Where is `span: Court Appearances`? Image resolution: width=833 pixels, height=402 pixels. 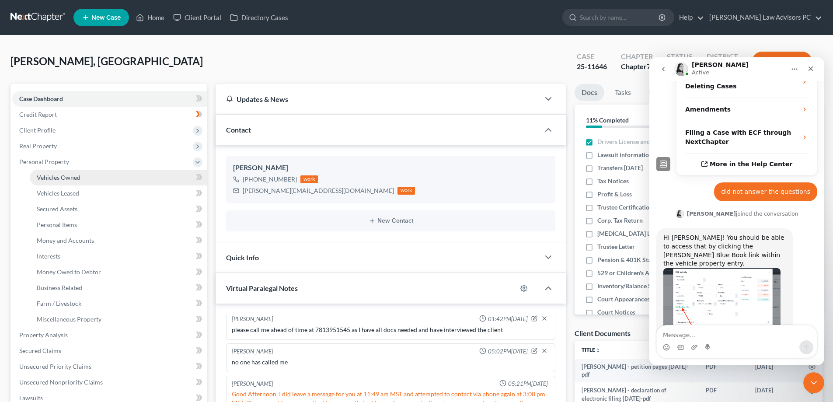 span: Court Appearances is located at coordinates (623, 299).